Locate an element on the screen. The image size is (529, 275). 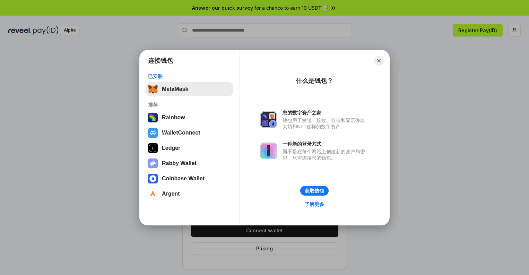
div: 了解更多 is located at coordinates (315, 204).